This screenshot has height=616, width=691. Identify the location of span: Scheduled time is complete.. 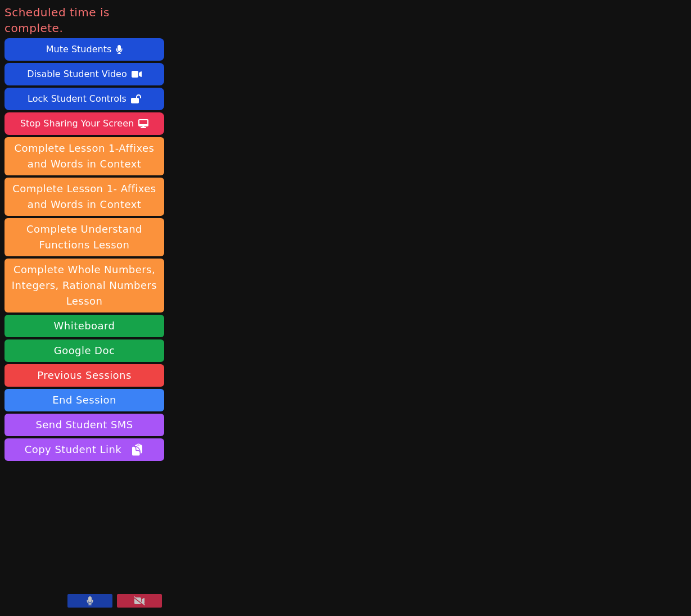
(84, 21).